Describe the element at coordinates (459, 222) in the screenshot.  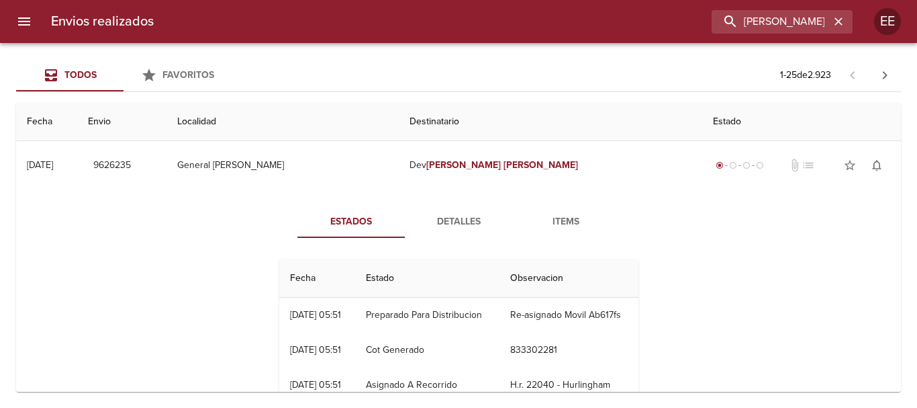
I see `div: Tabs detalle de guia` at that location.